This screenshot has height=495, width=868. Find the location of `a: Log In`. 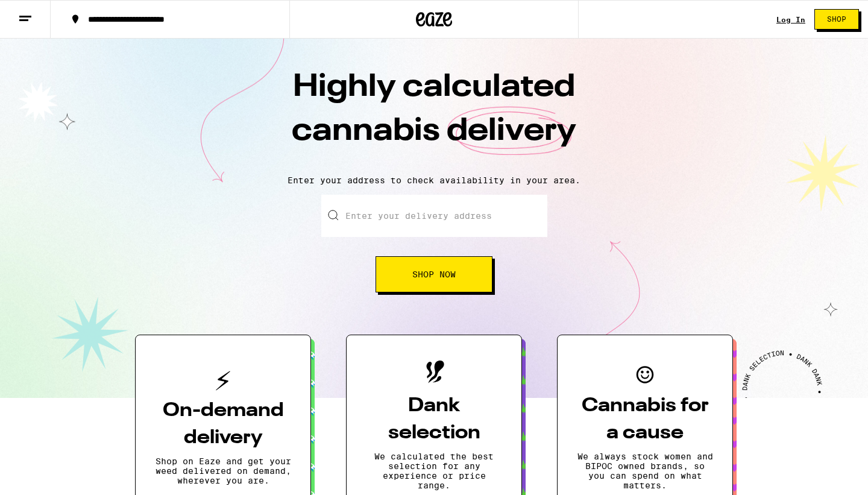

a: Log In is located at coordinates (791, 19).